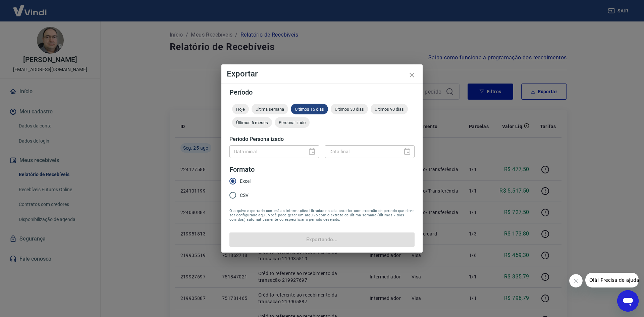  Describe the element at coordinates (349, 109) in the screenshot. I see `div: Últimos 30 dias` at that location.